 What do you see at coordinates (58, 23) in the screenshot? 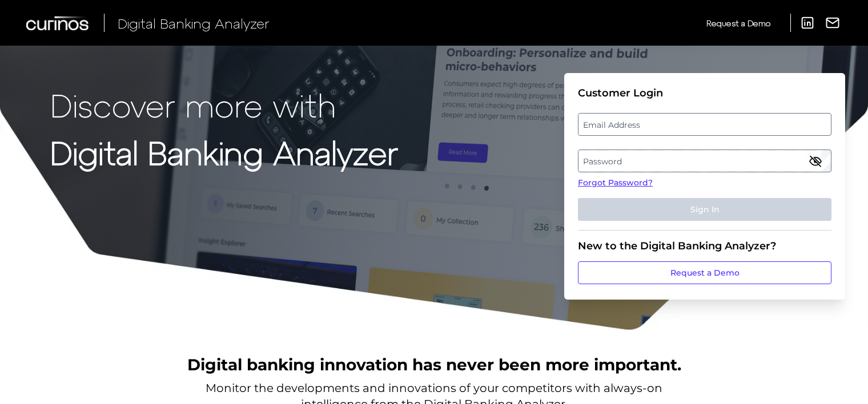
I see `img: Curinos` at bounding box center [58, 23].